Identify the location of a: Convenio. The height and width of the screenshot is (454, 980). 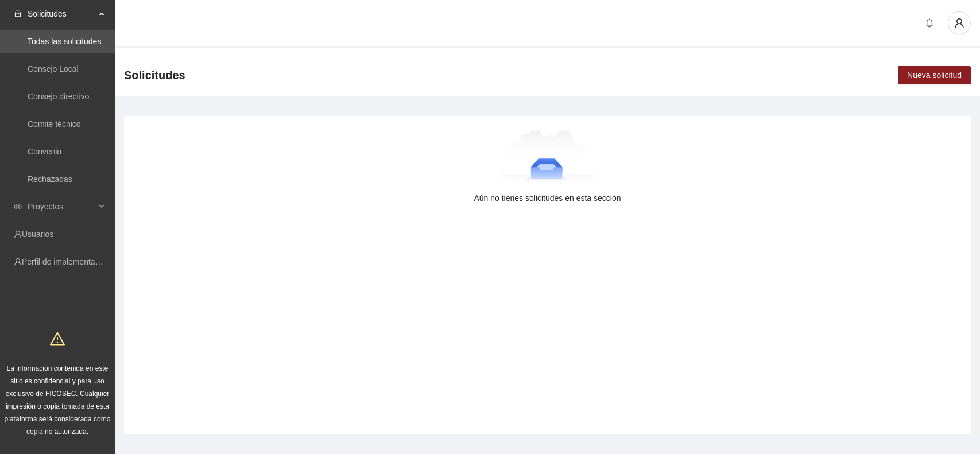
(44, 152).